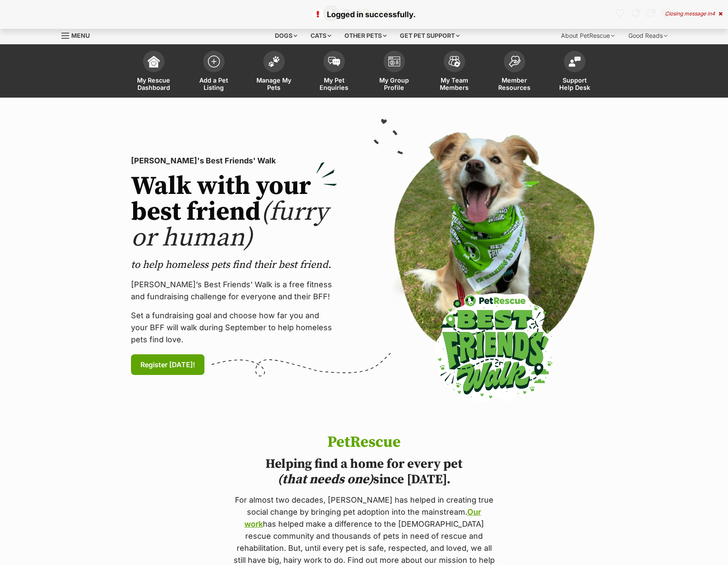 The image size is (728, 565). Describe the element at coordinates (588, 36) in the screenshot. I see `div: About PetRescue` at that location.